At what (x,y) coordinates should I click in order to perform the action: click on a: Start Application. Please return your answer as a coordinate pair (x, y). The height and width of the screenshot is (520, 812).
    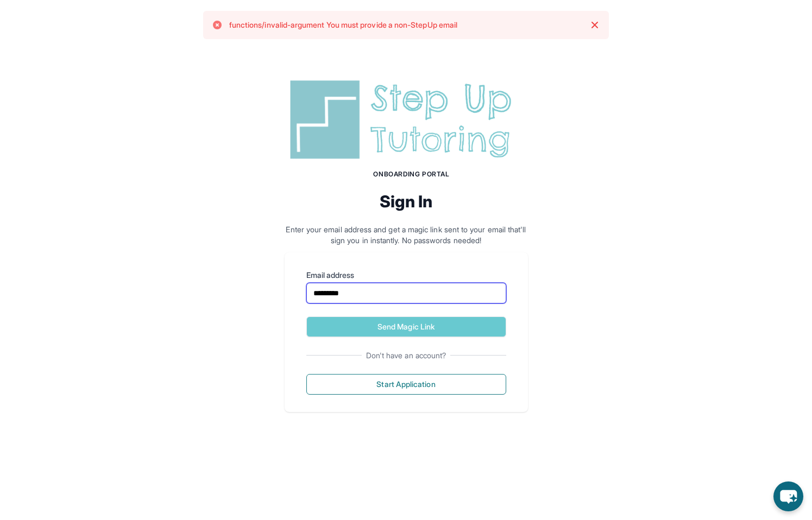
    Looking at the image, I should click on (406, 385).